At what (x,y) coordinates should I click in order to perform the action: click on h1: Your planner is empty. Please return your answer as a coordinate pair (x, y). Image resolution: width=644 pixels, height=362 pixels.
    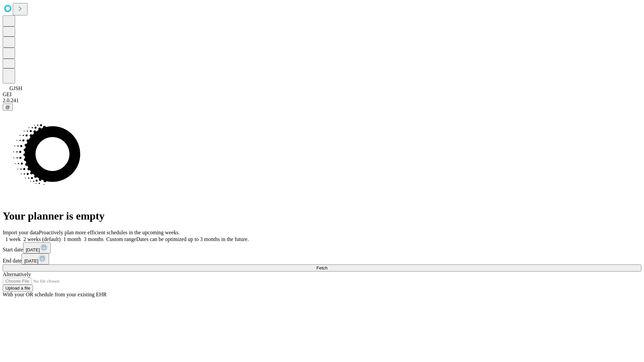
    Looking at the image, I should click on (322, 216).